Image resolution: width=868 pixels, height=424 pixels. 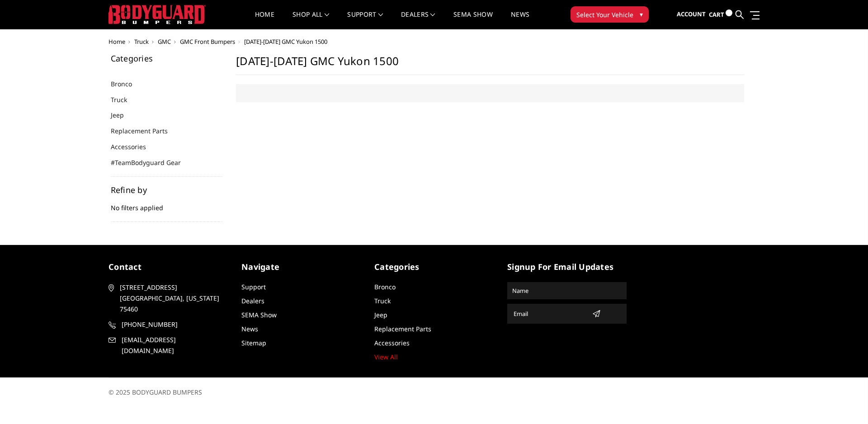 I want to click on a: Cart, so click(x=721, y=15).